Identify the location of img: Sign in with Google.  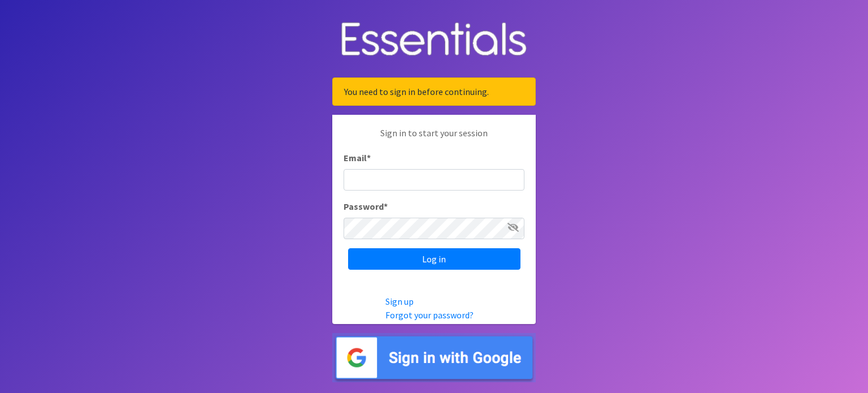
(434, 357).